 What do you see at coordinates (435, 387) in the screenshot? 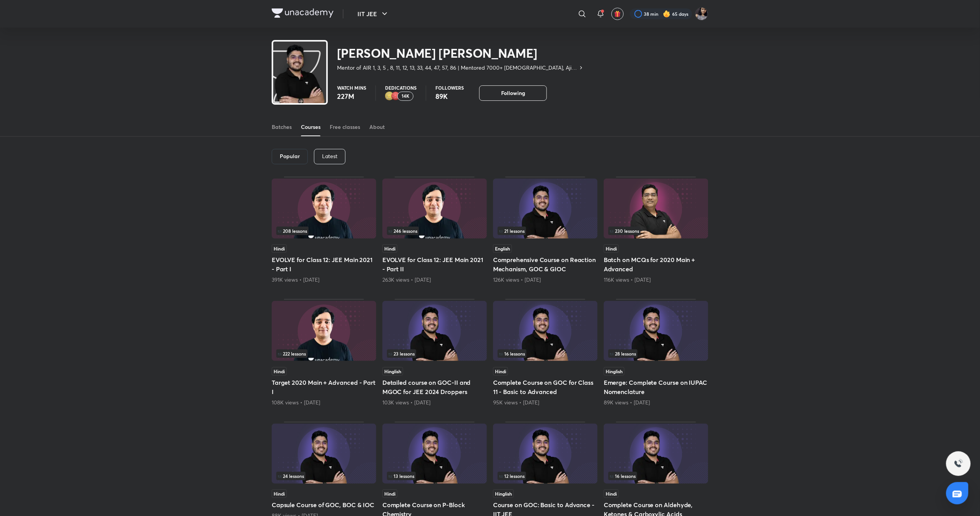
I see `h5: Detailed course on GOC-II and MGOC for JEE 2024 Droppers` at bounding box center [435, 387].